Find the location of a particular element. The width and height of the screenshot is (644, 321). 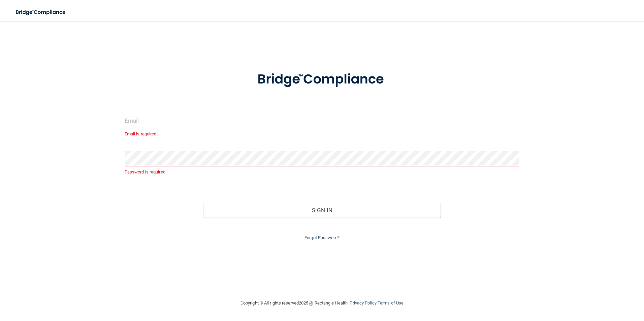

button: Sign In is located at coordinates (322, 210).